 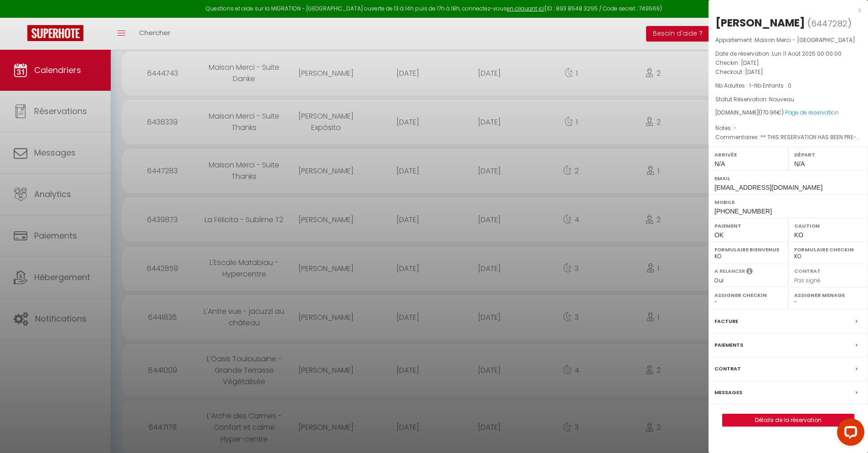 I want to click on span: Pas signé, so click(x=808, y=280).